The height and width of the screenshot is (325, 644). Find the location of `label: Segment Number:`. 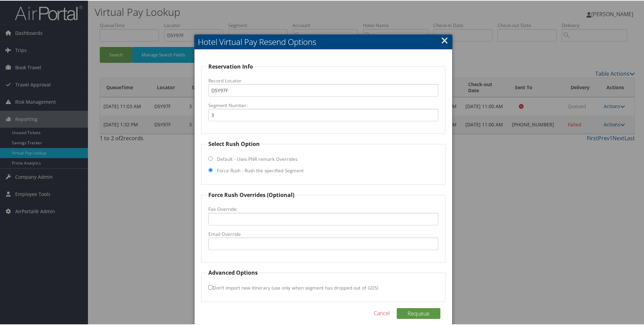

label: Segment Number: is located at coordinates (323, 105).